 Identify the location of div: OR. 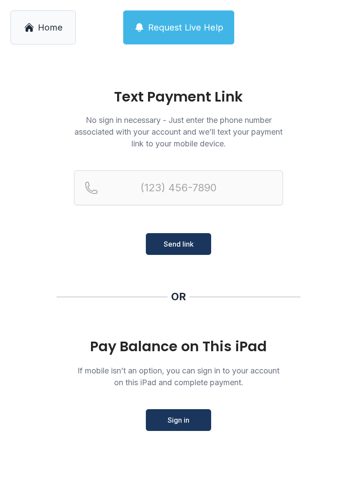
(179, 297).